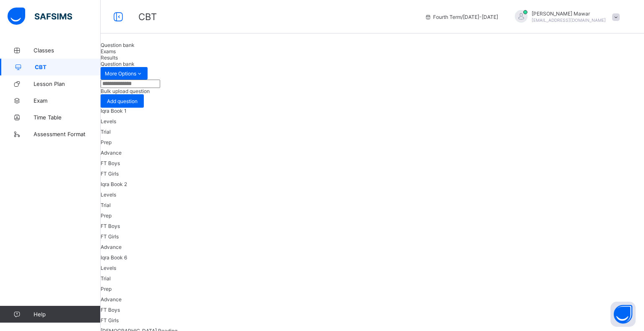 Image resolution: width=644 pixels, height=331 pixels. I want to click on span: More Options, so click(124, 73).